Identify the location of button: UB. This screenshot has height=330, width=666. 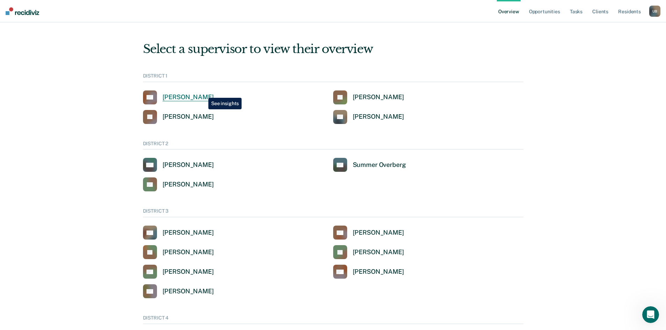
(655, 11).